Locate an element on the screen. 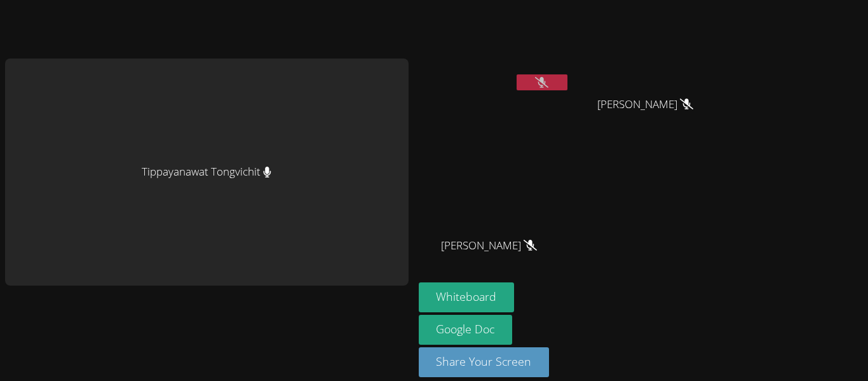 Image resolution: width=868 pixels, height=381 pixels. a: Google Doc is located at coordinates (465, 329).